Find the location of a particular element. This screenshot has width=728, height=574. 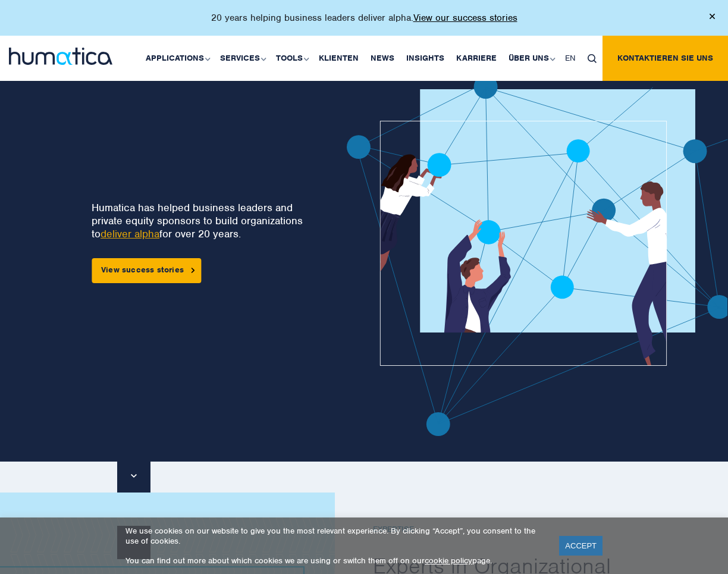

a: cookie policy is located at coordinates (448, 560).